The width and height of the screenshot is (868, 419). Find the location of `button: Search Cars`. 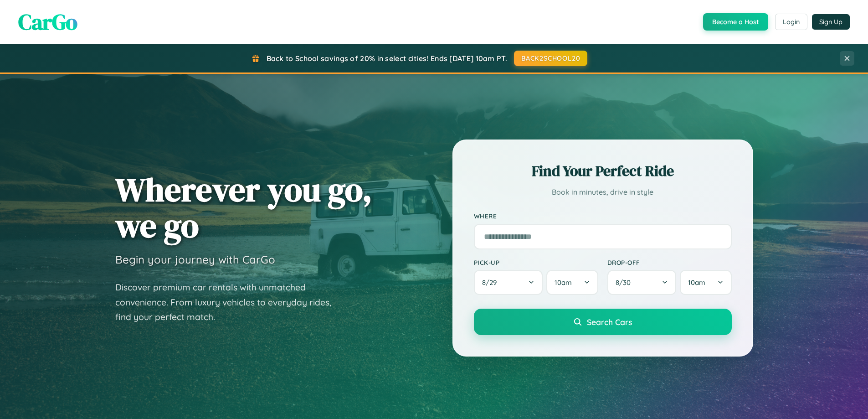

button: Search Cars is located at coordinates (603, 321).